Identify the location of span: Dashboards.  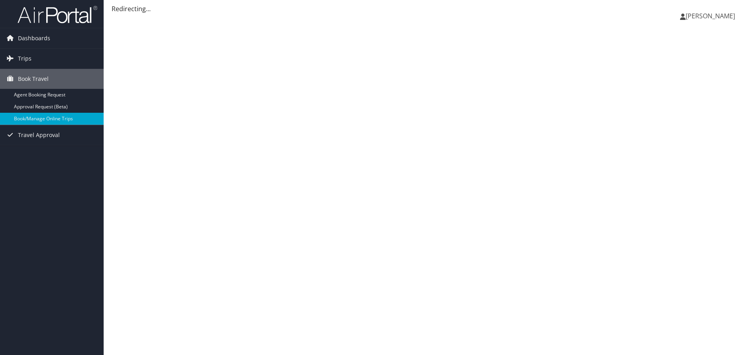
(34, 38).